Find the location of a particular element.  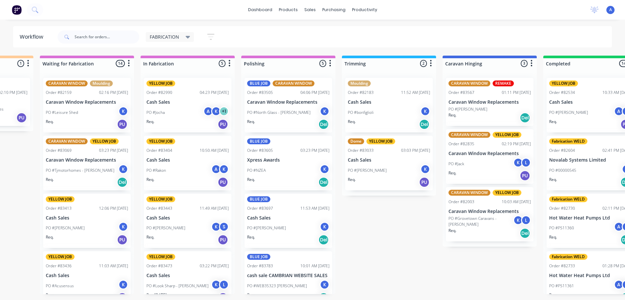

div: Order #83443 is located at coordinates (159, 208).